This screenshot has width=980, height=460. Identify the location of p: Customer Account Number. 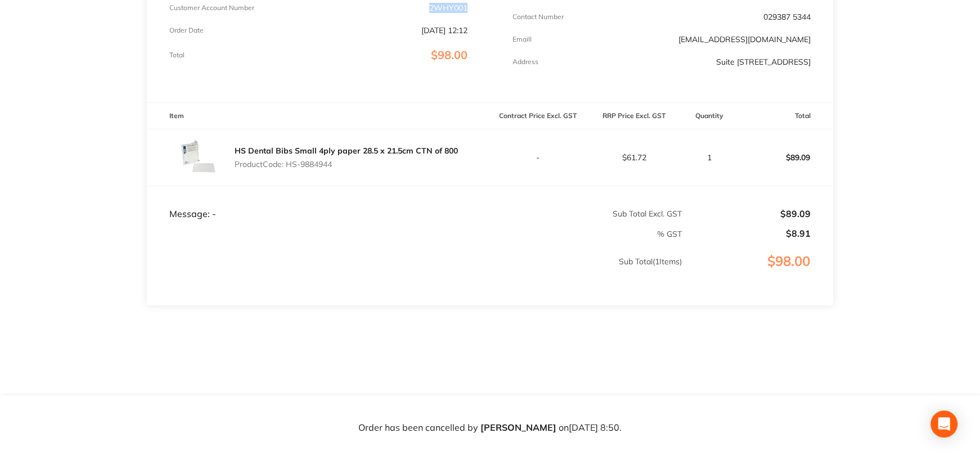
(212, 8).